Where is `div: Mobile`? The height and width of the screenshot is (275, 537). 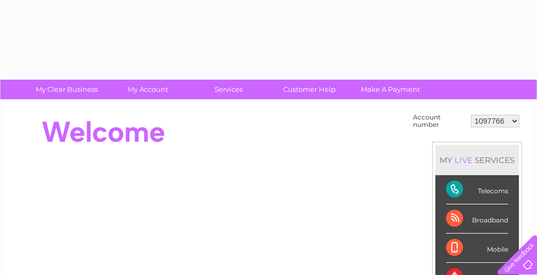 div: Mobile is located at coordinates (476, 248).